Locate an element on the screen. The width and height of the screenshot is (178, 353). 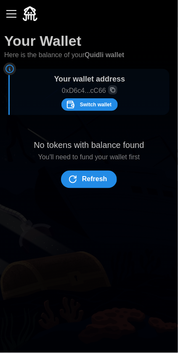
strong: Quidli wallet is located at coordinates (104, 55).